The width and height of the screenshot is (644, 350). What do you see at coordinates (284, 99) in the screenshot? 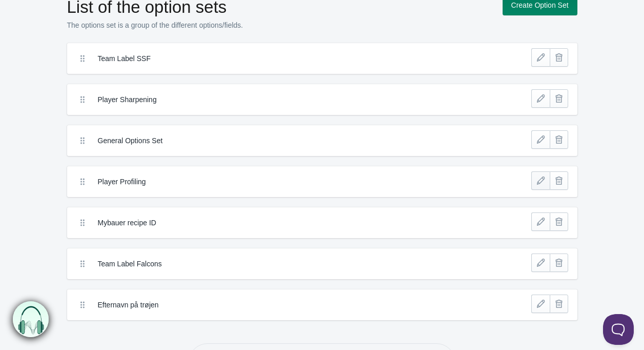
I see `label: Player Sharpening` at bounding box center [284, 99].